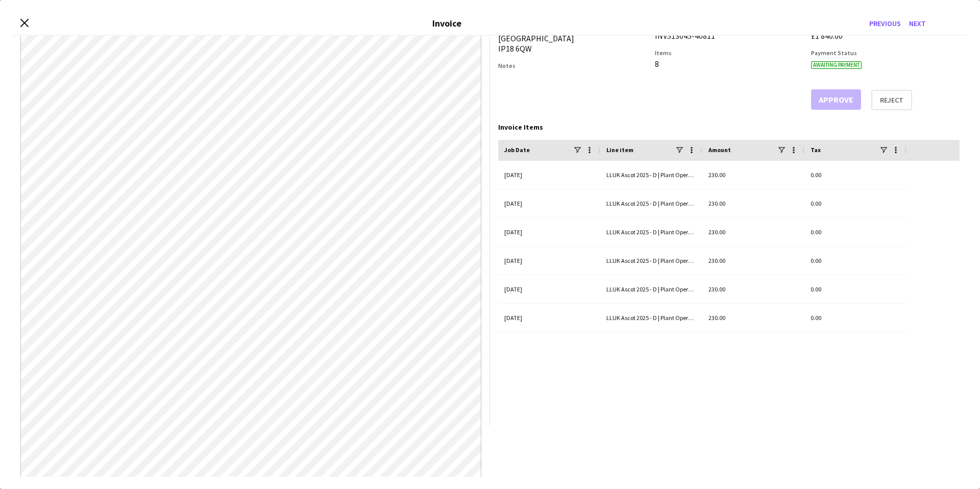 The height and width of the screenshot is (489, 980). I want to click on span: Tax, so click(816, 150).